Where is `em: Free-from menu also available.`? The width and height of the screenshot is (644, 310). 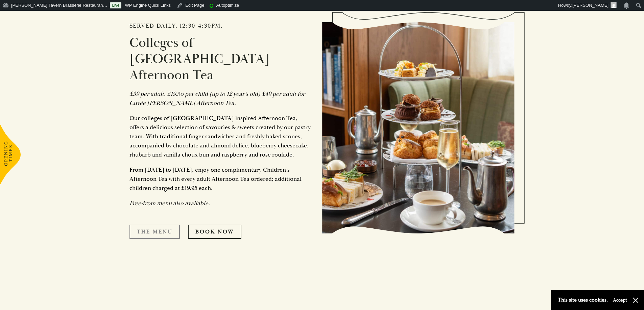 em: Free-from menu also available. is located at coordinates (170, 203).